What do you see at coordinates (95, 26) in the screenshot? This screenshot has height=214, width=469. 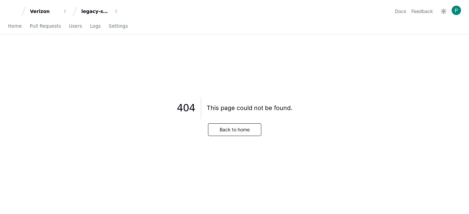 I see `a: Logs` at bounding box center [95, 26].